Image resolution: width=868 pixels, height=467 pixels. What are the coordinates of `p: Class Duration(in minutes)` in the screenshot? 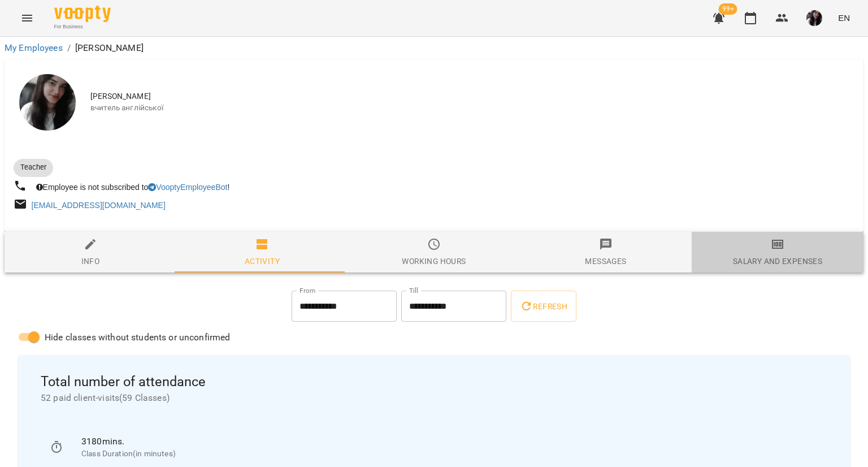 It's located at (450, 454).